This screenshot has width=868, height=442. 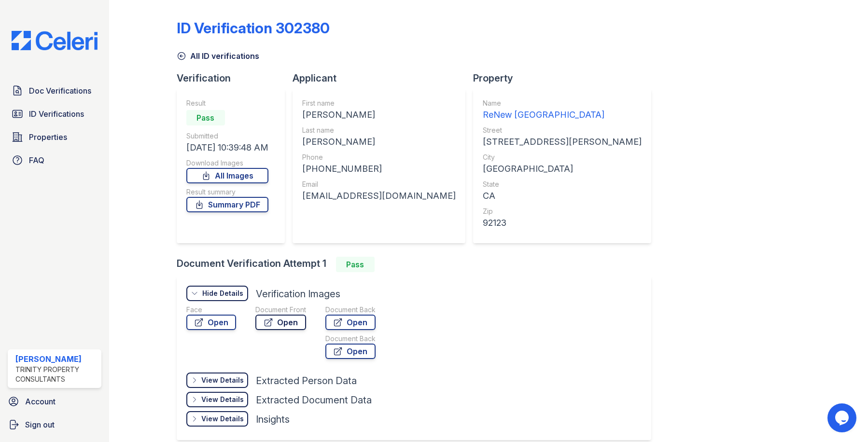 I want to click on button: Sign out, so click(x=54, y=425).